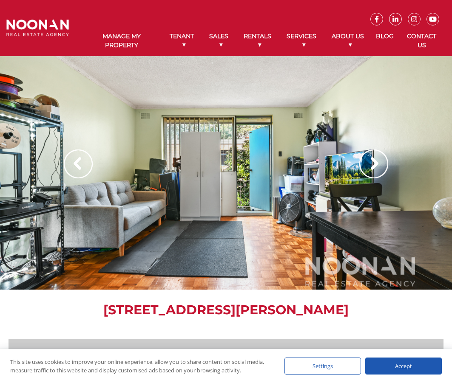 The width and height of the screenshot is (452, 383). What do you see at coordinates (139, 366) in the screenshot?
I see `div: This site uses cookies to improve your online experience, allow you to share content on social me...` at bounding box center [139, 366].